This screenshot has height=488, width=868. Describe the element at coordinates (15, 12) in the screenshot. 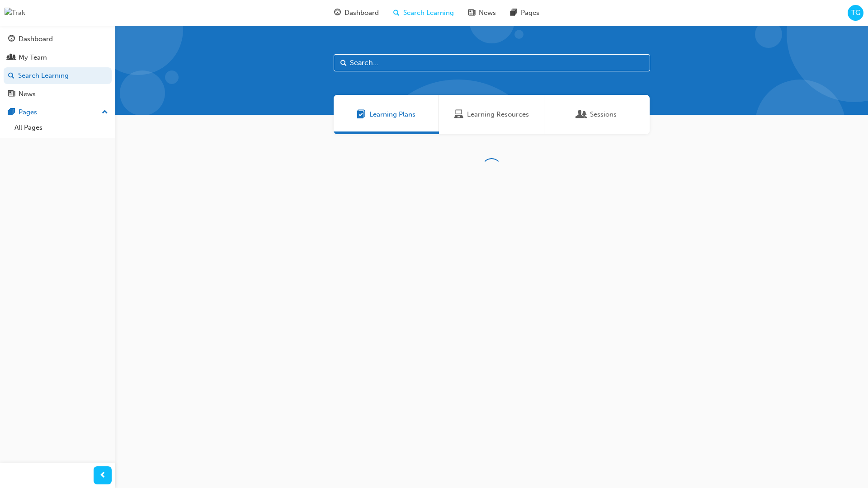

I see `a: Trak` at that location.